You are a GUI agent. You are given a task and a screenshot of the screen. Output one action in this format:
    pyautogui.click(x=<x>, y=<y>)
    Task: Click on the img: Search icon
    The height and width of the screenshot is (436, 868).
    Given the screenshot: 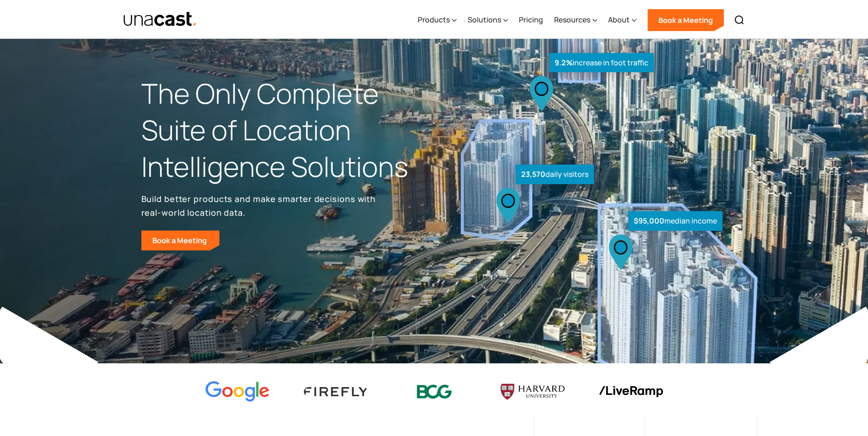 What is the action you would take?
    pyautogui.click(x=739, y=20)
    